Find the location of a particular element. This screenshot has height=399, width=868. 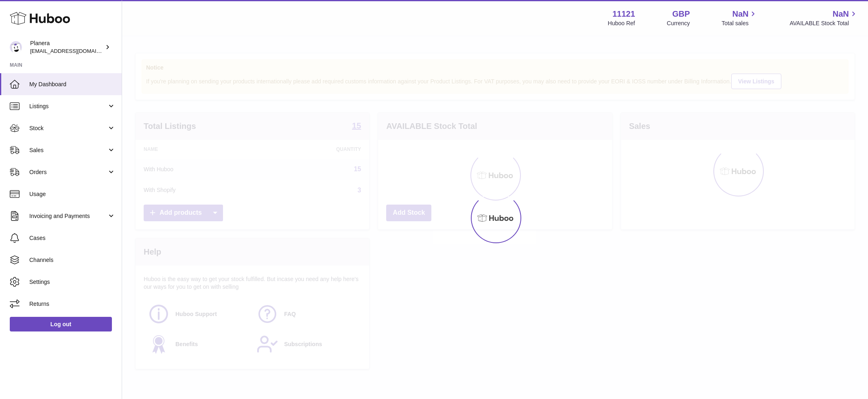

span: Invoicing and Payments is located at coordinates (68, 216).